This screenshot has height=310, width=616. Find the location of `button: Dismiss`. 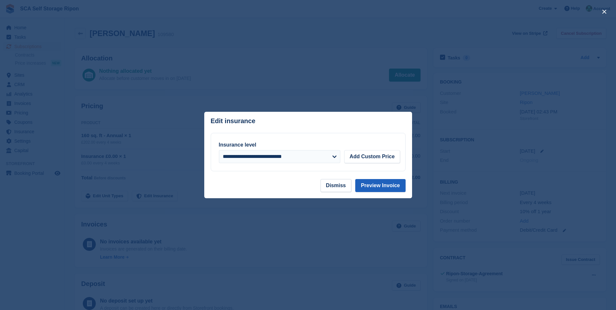

button: Dismiss is located at coordinates (336, 185).